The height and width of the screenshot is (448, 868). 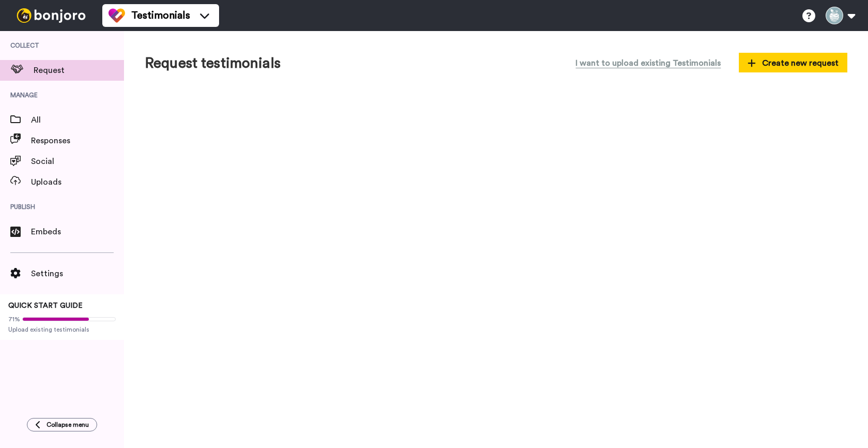 What do you see at coordinates (77, 161) in the screenshot?
I see `span: Social` at bounding box center [77, 161].